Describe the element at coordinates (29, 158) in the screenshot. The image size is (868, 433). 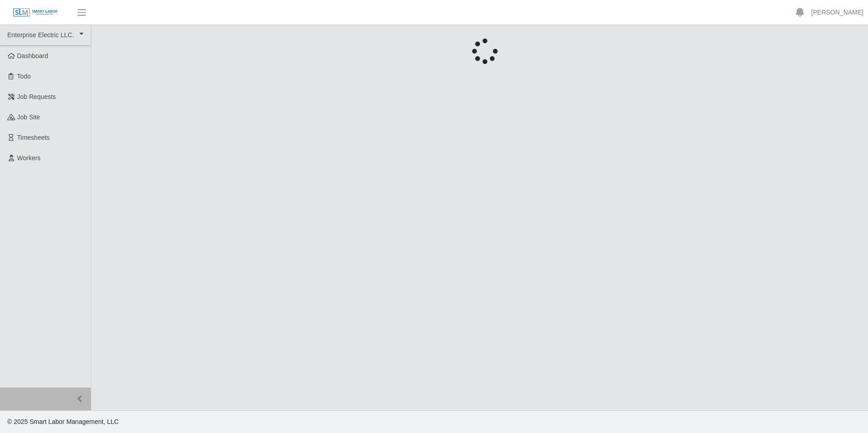
I see `span: Workers` at that location.